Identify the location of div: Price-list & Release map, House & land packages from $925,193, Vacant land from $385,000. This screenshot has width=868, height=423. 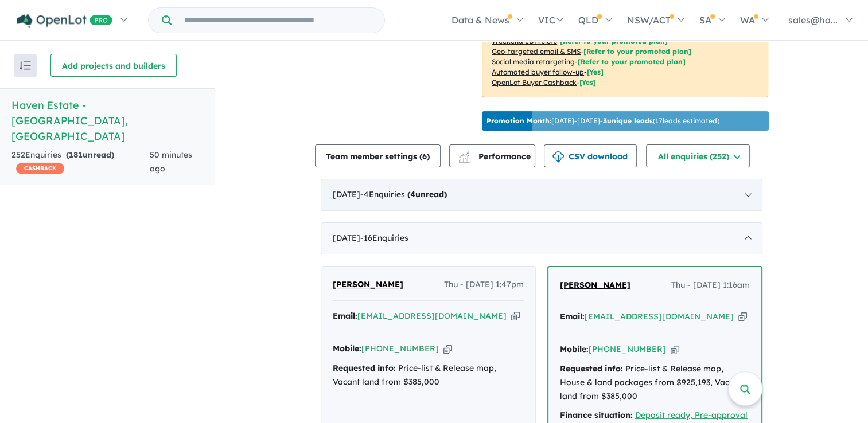
(654, 382).